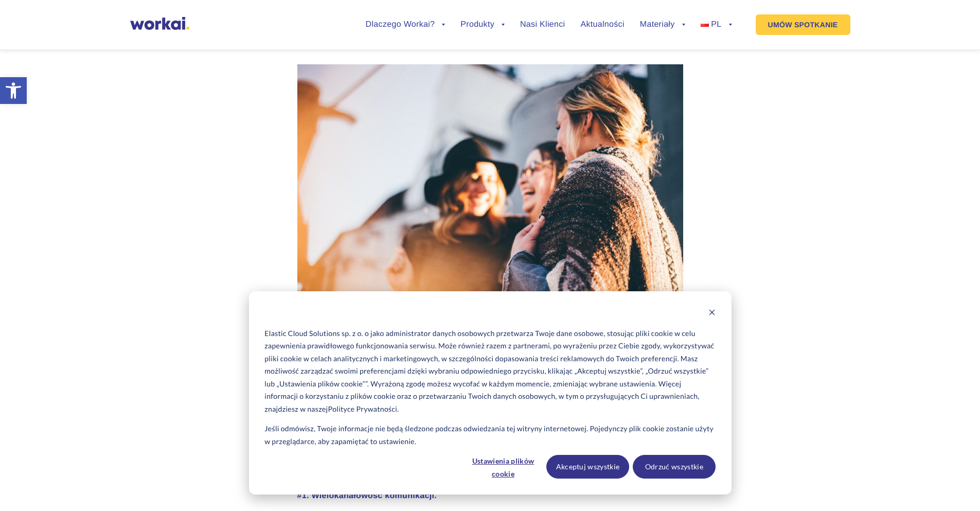 The width and height of the screenshot is (980, 511). What do you see at coordinates (712, 314) in the screenshot?
I see `button: Dismiss cookie banner` at bounding box center [712, 314].